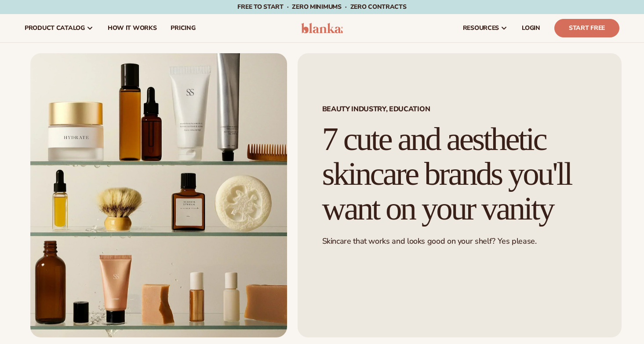 Image resolution: width=644 pixels, height=344 pixels. What do you see at coordinates (59, 28) in the screenshot?
I see `a: product catalog` at bounding box center [59, 28].